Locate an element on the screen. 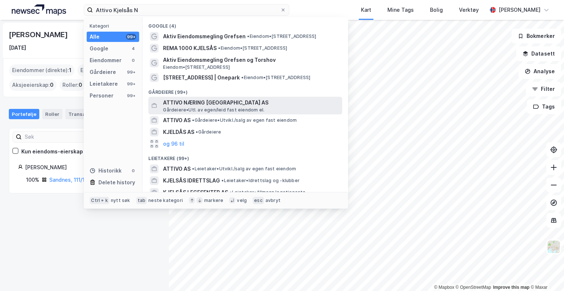 This screenshot has width=564, height=291. div: Personer is located at coordinates (101, 96).